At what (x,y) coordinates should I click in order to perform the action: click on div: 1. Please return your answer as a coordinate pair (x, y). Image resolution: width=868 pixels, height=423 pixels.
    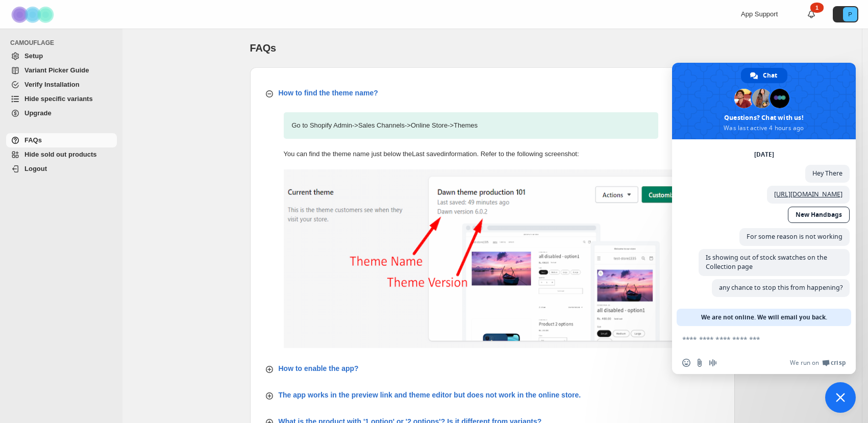
    Looking at the image, I should click on (817, 8).